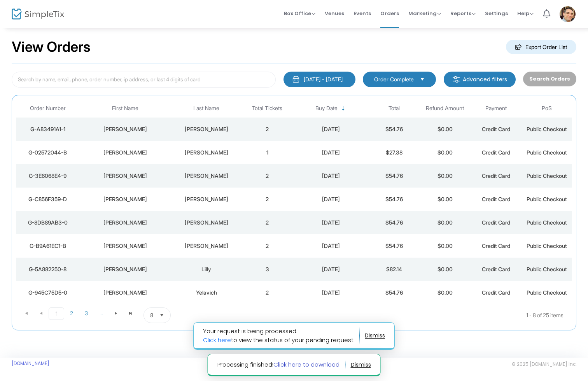 The width and height of the screenshot is (588, 381). What do you see at coordinates (206, 222) in the screenshot?
I see `div: Keating` at bounding box center [206, 222].